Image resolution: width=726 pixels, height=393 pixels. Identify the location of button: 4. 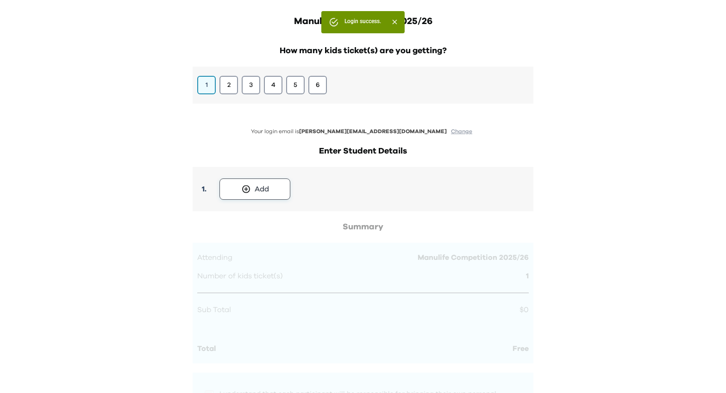
(273, 85).